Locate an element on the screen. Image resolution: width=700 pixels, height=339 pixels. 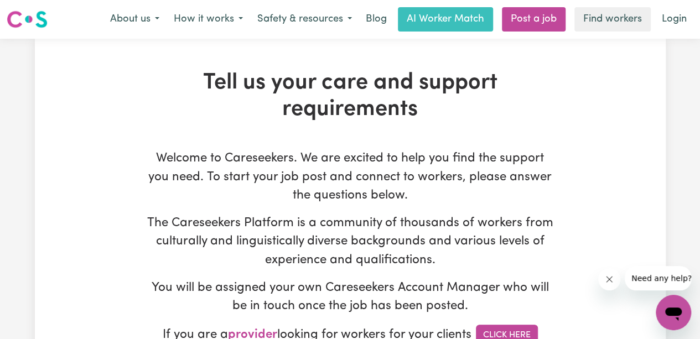
a: Find workers is located at coordinates (613, 19).